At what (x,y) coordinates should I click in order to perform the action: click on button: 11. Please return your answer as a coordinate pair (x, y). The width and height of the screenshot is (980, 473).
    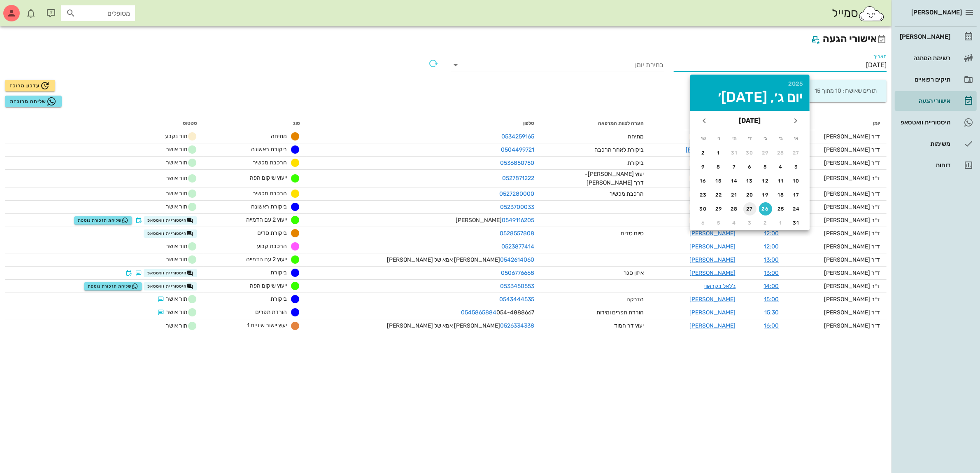
    Looking at the image, I should click on (781, 181).